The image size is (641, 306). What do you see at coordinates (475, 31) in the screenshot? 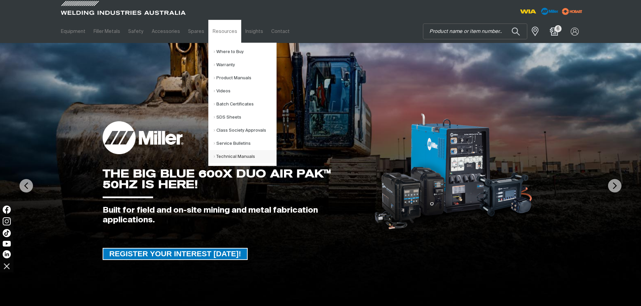
I see `input: Product name or item number...` at bounding box center [475, 31].